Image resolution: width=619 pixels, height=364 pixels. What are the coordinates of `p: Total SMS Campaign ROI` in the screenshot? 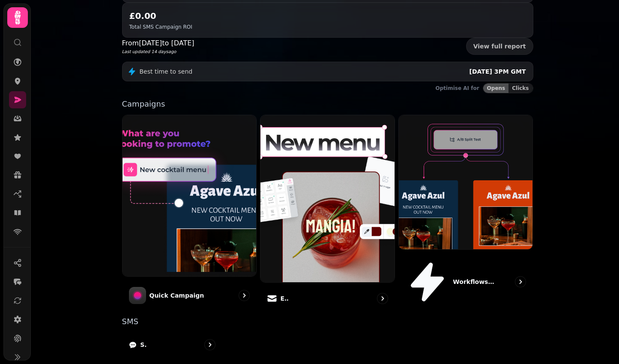 It's located at (161, 27).